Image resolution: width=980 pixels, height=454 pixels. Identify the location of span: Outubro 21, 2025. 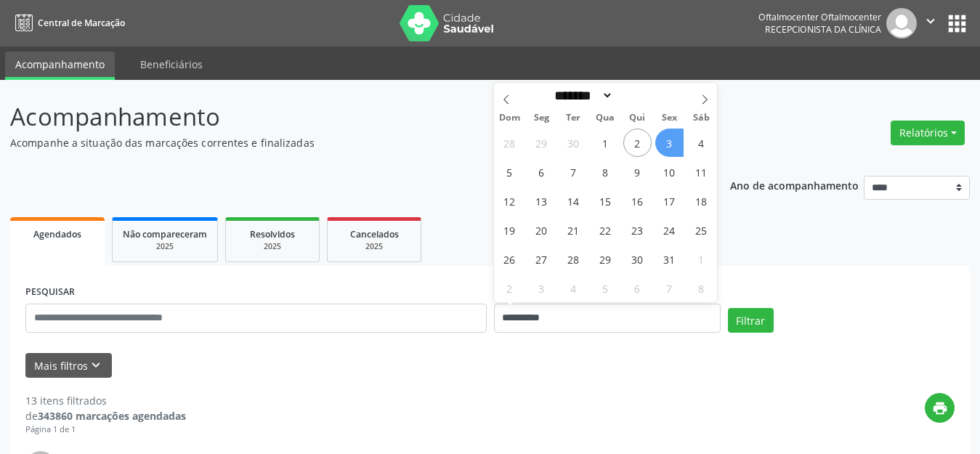
(573, 229).